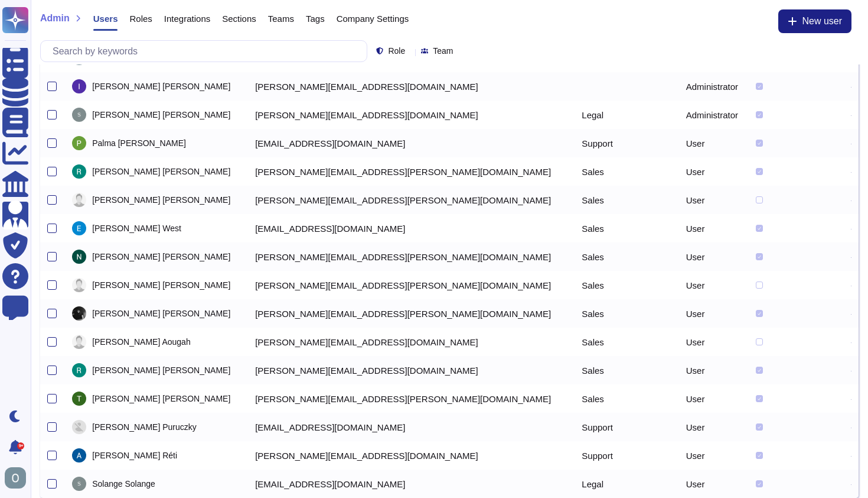 This screenshot has height=498, width=868. What do you see at coordinates (372, 19) in the screenshot?
I see `span: Company Settings` at bounding box center [372, 19].